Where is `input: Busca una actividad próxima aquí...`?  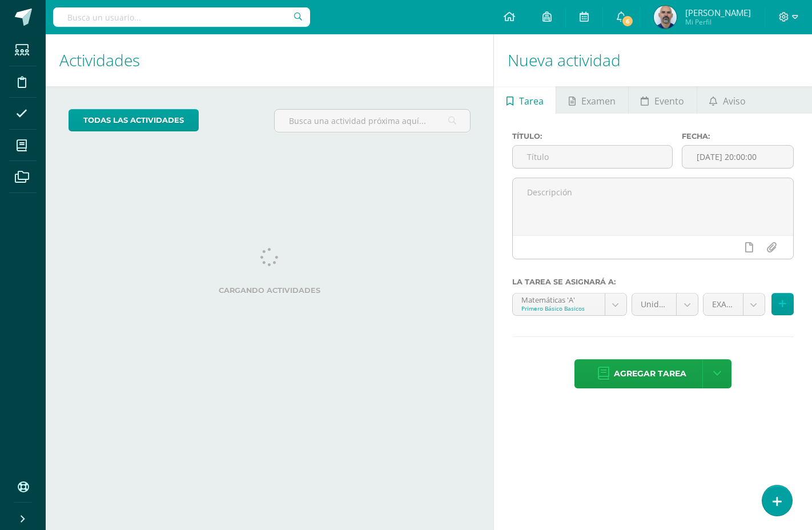 input: Busca una actividad próxima aquí... is located at coordinates (373, 120).